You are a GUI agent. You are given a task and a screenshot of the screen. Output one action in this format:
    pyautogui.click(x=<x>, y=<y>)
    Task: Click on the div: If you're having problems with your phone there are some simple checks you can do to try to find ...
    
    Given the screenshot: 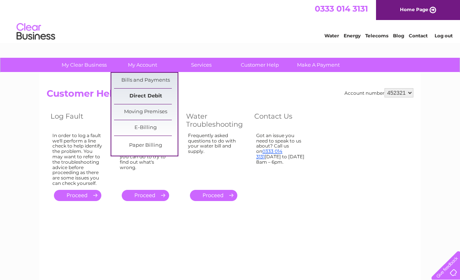 What is the action you would take?
    pyautogui.click(x=145, y=158)
    